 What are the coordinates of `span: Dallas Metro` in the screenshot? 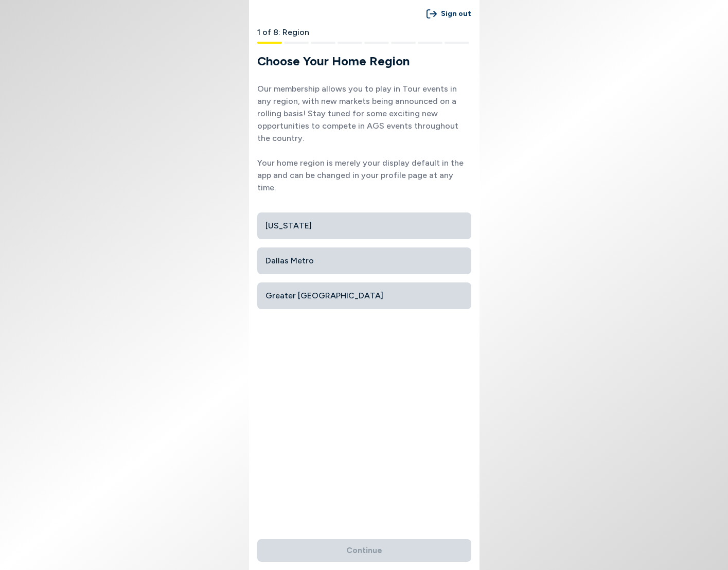 It's located at (364, 260).